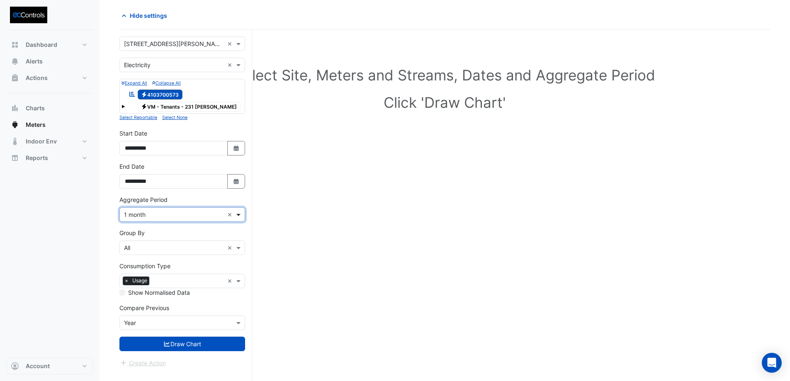 The image size is (790, 381). What do you see at coordinates (50, 366) in the screenshot?
I see `button: Account` at bounding box center [50, 366].